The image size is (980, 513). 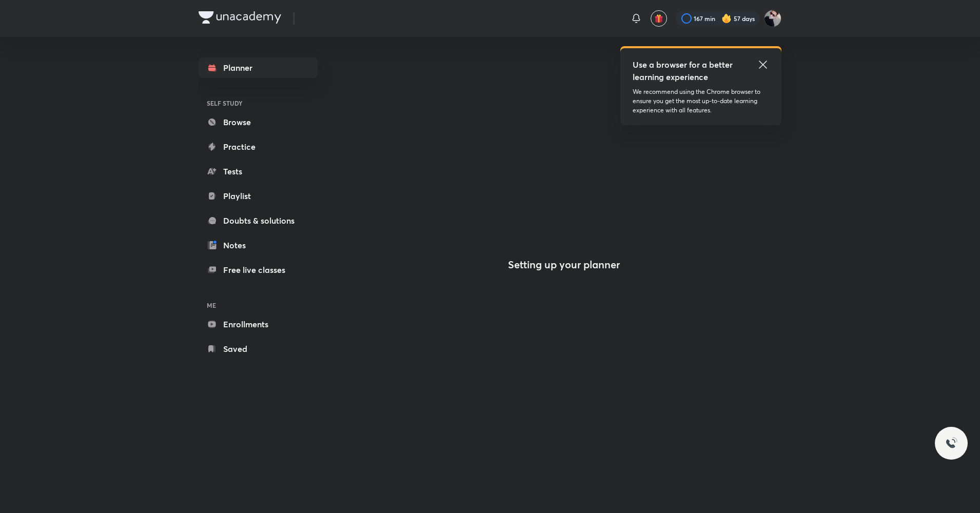 I want to click on h6: SELF STUDY, so click(x=258, y=103).